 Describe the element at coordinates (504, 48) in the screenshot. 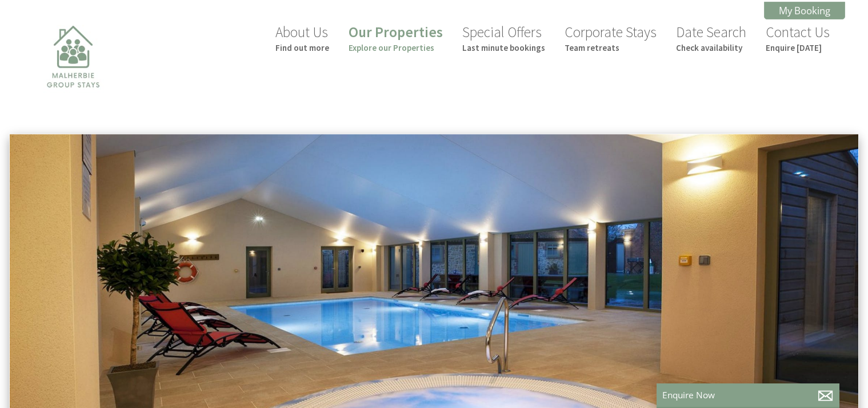

I see `small: Last minute bookings` at that location.